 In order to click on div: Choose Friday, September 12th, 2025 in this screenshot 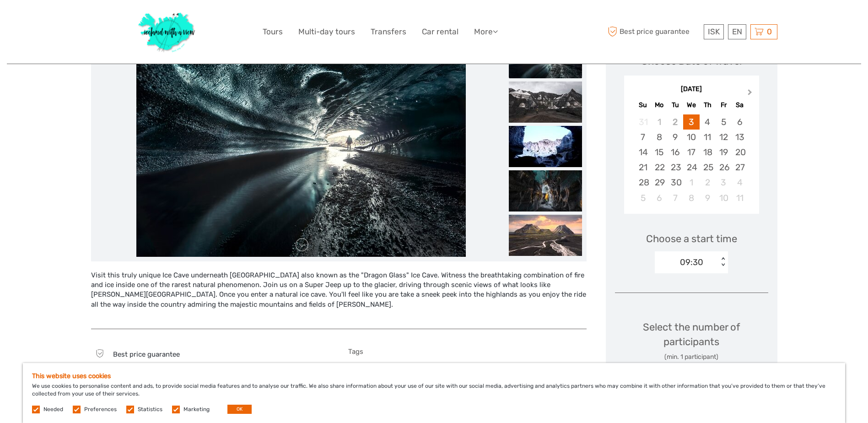, I will do `click(723, 137)`.